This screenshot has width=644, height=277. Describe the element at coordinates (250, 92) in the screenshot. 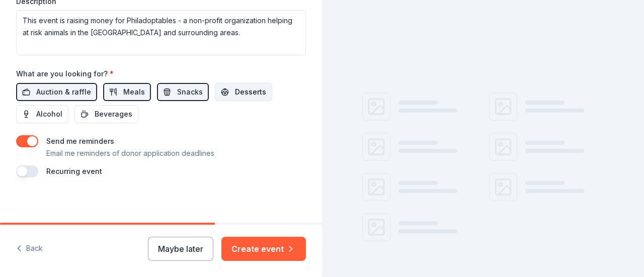

I see `span: Desserts` at that location.